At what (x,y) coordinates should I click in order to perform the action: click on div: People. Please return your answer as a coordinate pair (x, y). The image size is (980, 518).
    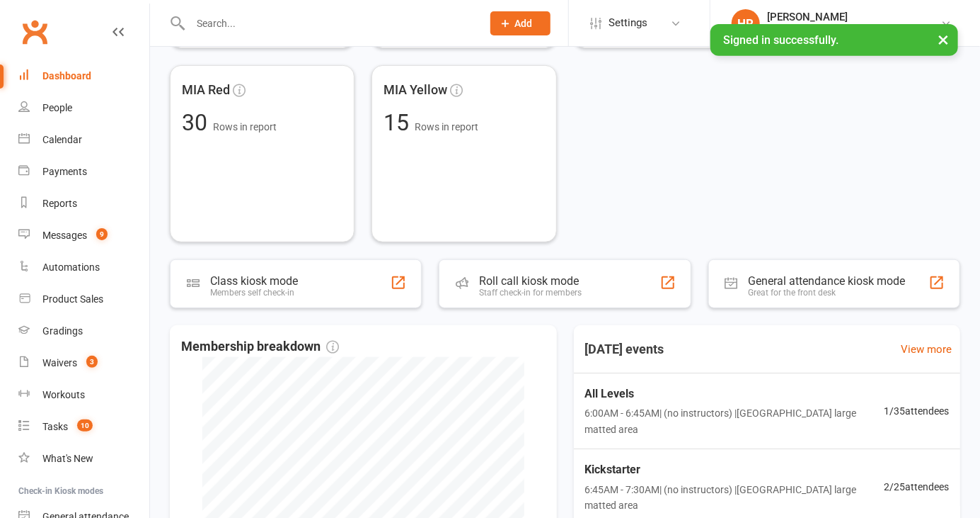
    Looking at the image, I should click on (57, 108).